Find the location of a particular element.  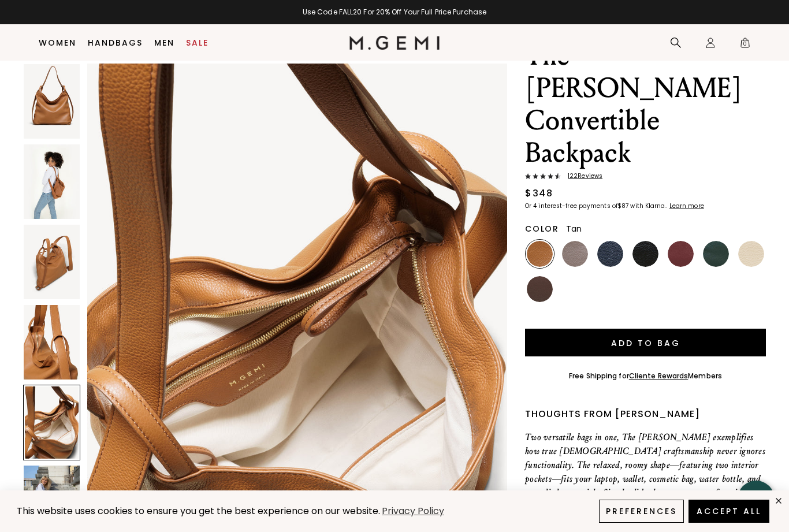

a: Handbags is located at coordinates (115, 43).